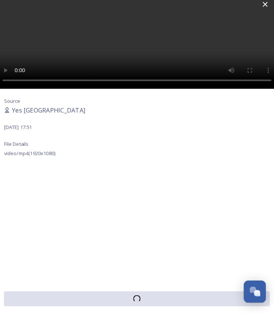 The image size is (274, 314). What do you see at coordinates (252, 292) in the screenshot?
I see `button: Open Chat` at bounding box center [252, 292].